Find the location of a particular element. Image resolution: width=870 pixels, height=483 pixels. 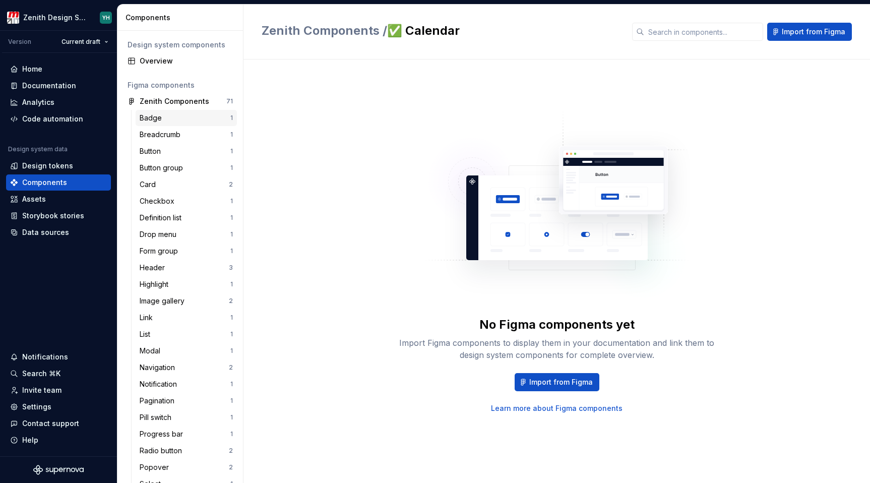

a: Drop menu1 is located at coordinates (186, 234).